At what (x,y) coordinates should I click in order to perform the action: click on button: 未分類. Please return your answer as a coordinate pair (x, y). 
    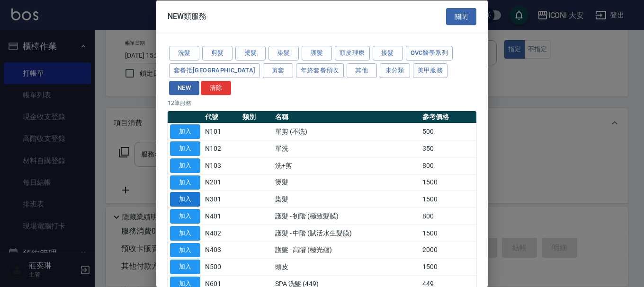
    Looking at the image, I should click on (395, 70).